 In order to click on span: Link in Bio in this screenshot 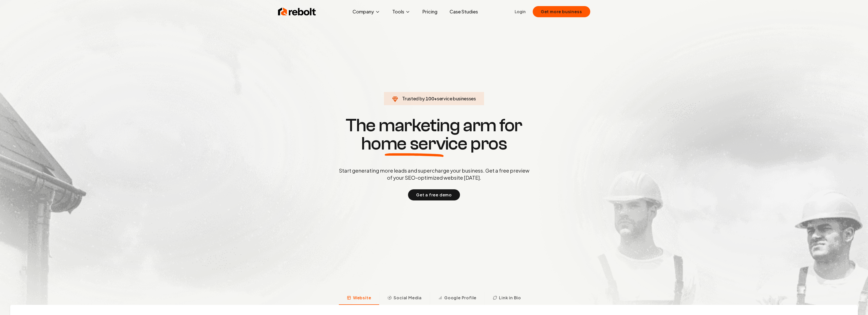, I will do `click(510, 297)`.